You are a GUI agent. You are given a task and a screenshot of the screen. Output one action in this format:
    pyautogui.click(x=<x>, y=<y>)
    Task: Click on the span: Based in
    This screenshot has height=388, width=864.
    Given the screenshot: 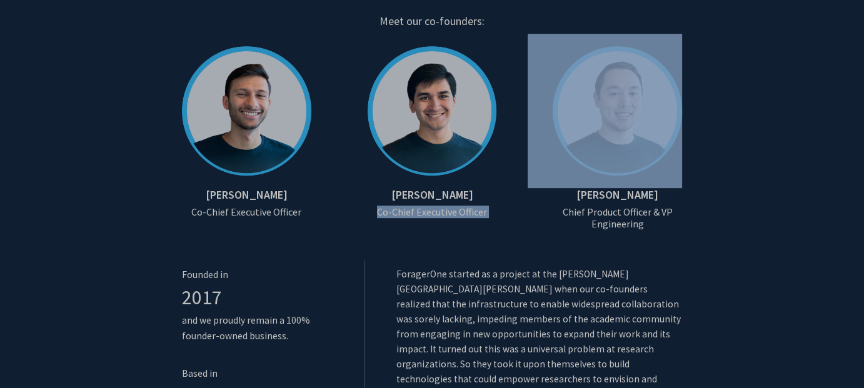 What is the action you would take?
    pyautogui.click(x=200, y=373)
    